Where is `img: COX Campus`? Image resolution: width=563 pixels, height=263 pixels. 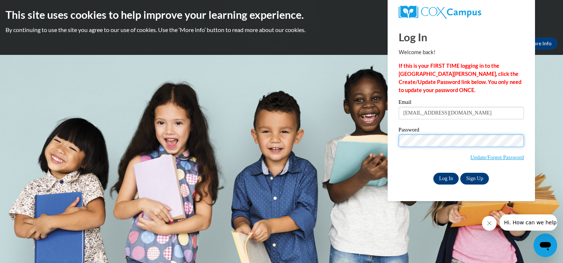 img: COX Campus is located at coordinates (440, 12).